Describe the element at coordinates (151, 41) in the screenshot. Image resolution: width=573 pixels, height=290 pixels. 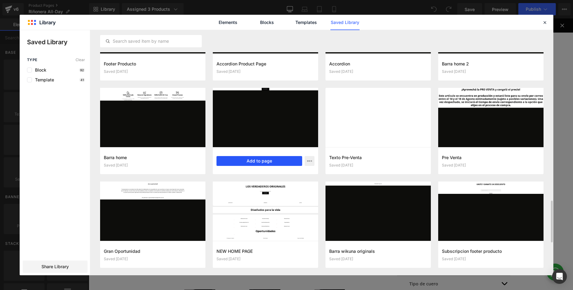
I see `input: Search saved item by name` at that location.